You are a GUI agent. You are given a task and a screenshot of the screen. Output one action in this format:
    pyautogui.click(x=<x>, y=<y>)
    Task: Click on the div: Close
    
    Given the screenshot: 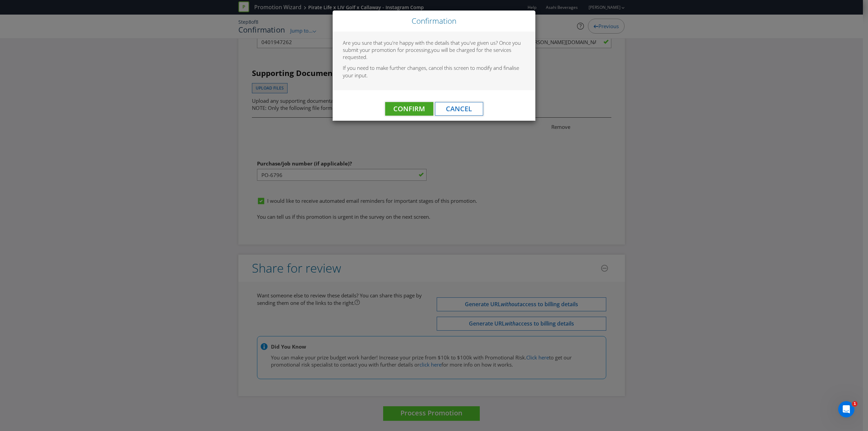 What is the action you would take?
    pyautogui.click(x=434, y=21)
    